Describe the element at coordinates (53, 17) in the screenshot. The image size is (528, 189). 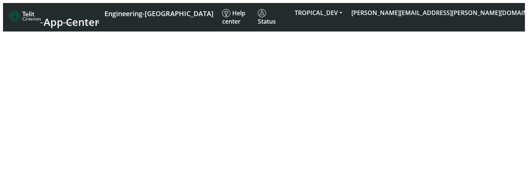
I see `a: App Center` at that location.